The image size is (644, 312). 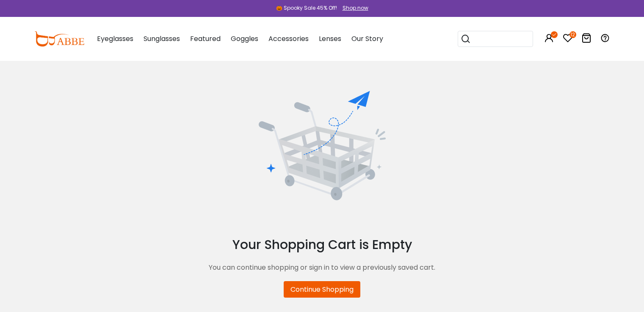 I want to click on a: 12, so click(x=568, y=39).